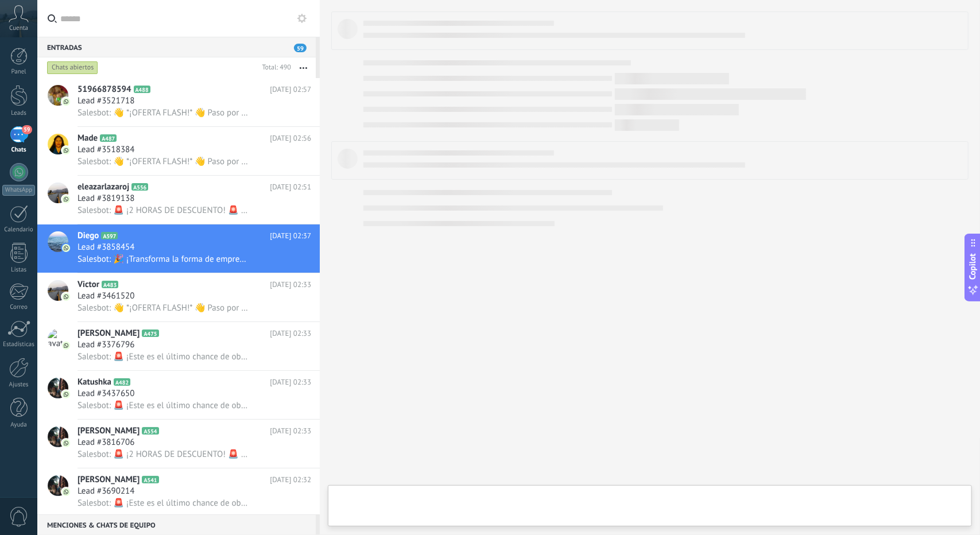 This screenshot has width=980, height=535. Describe the element at coordinates (104, 89) in the screenshot. I see `span: 51966878594` at that location.